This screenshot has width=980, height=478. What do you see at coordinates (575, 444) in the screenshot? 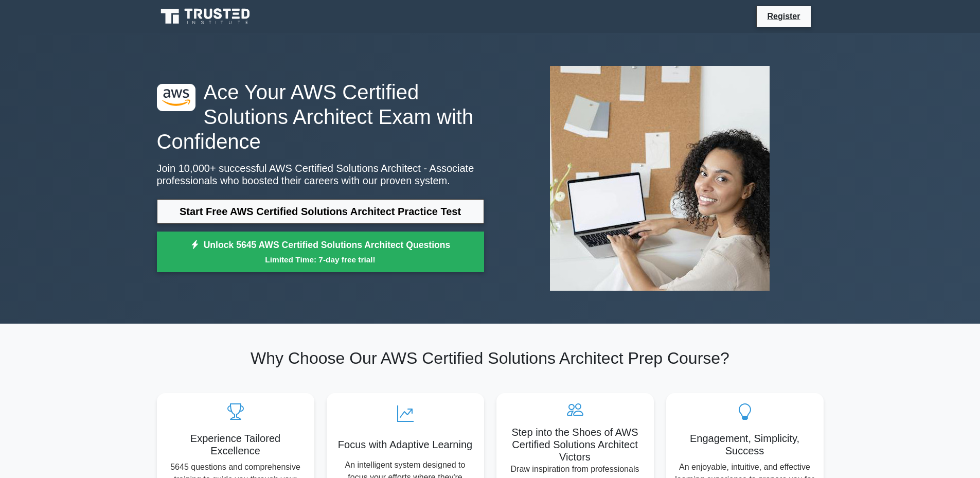
I see `h5: Step into the Shoes of AWS Certified Solutions Architect Victors` at bounding box center [575, 444].